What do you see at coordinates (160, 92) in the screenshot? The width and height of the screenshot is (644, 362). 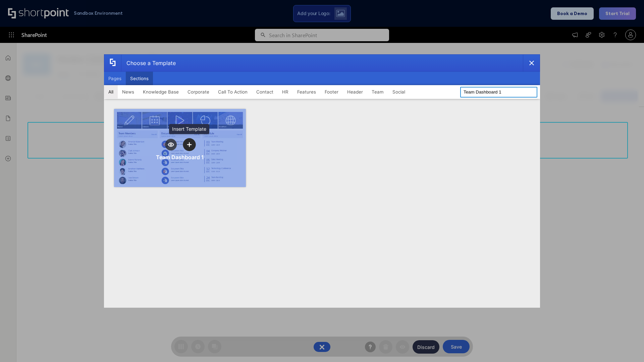 I see `button: Knowledge Base` at bounding box center [160, 92].